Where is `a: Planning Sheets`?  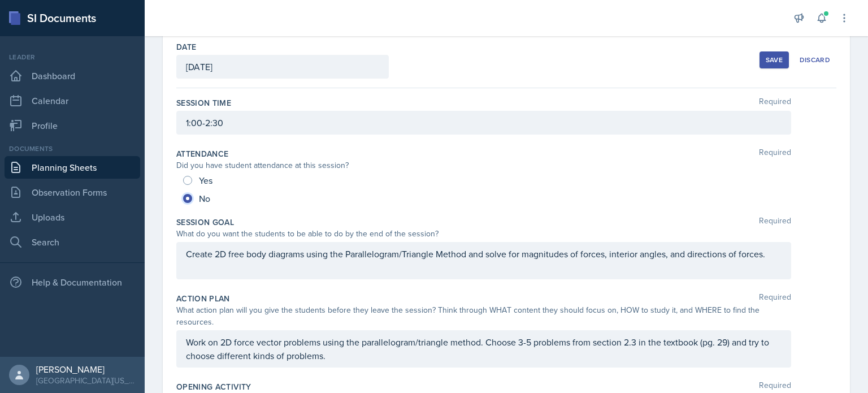
a: Planning Sheets is located at coordinates (72, 167).